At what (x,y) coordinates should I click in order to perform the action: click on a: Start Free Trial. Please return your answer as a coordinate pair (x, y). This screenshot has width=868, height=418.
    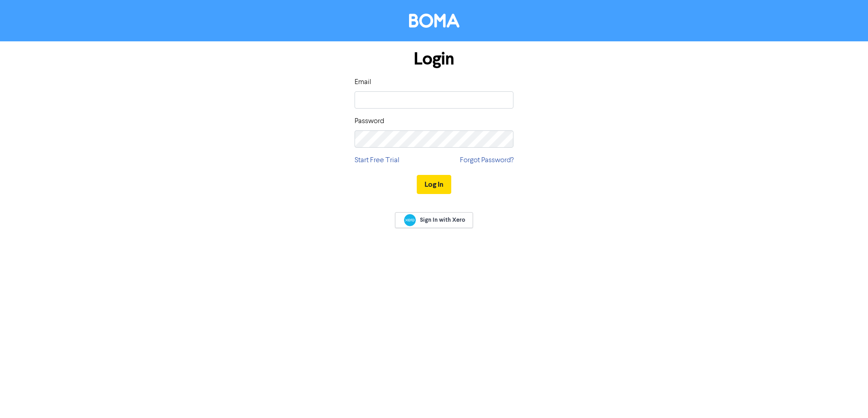
    Looking at the image, I should click on (376, 161).